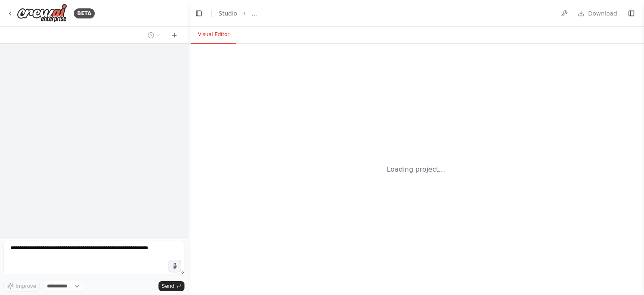 The width and height of the screenshot is (644, 295). I want to click on a: Studio, so click(227, 14).